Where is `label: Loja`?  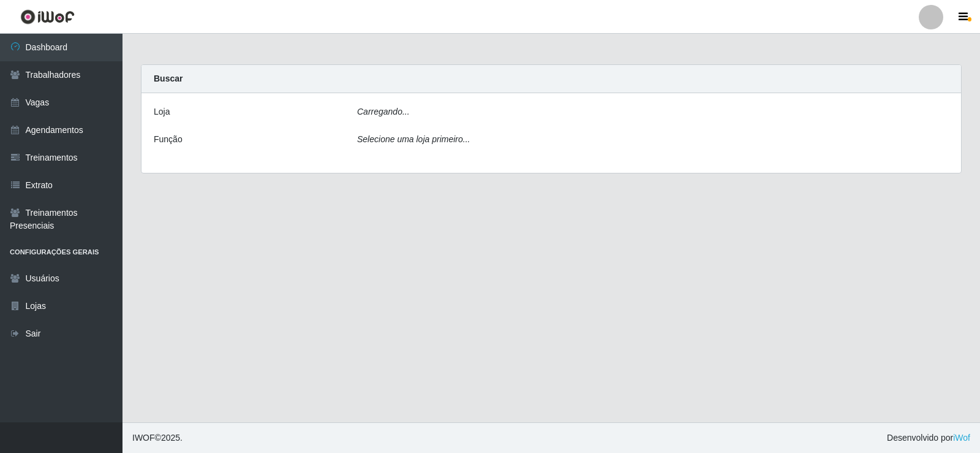
label: Loja is located at coordinates (162, 111).